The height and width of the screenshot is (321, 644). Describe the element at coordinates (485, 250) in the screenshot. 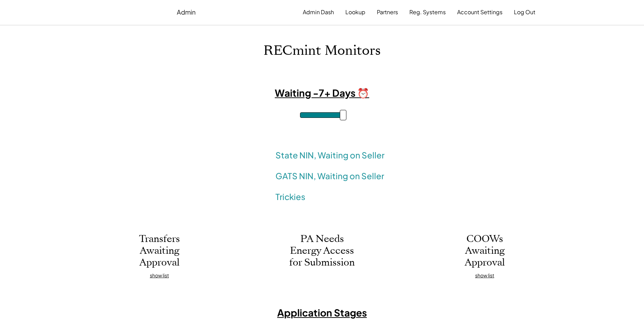

I see `h2: COOWs Awaiting Approval` at that location.